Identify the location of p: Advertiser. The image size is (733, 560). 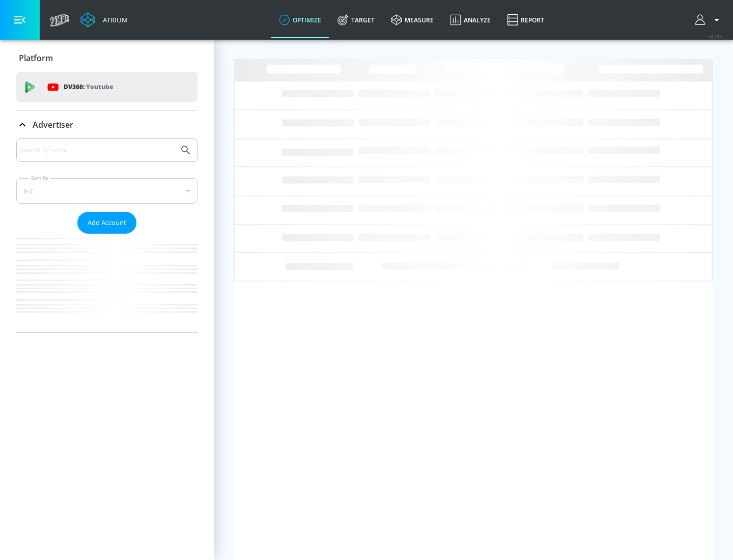
(53, 125).